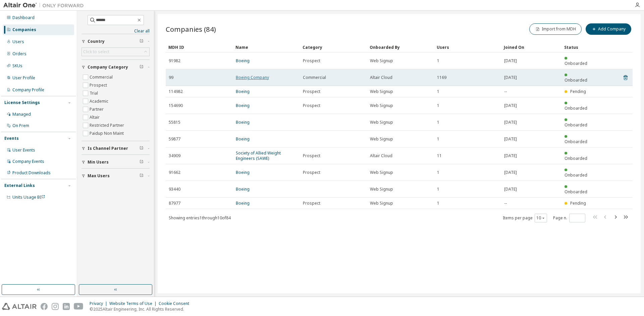 The image size is (644, 316). Describe the element at coordinates (174, 189) in the screenshot. I see `span: 93440` at that location.